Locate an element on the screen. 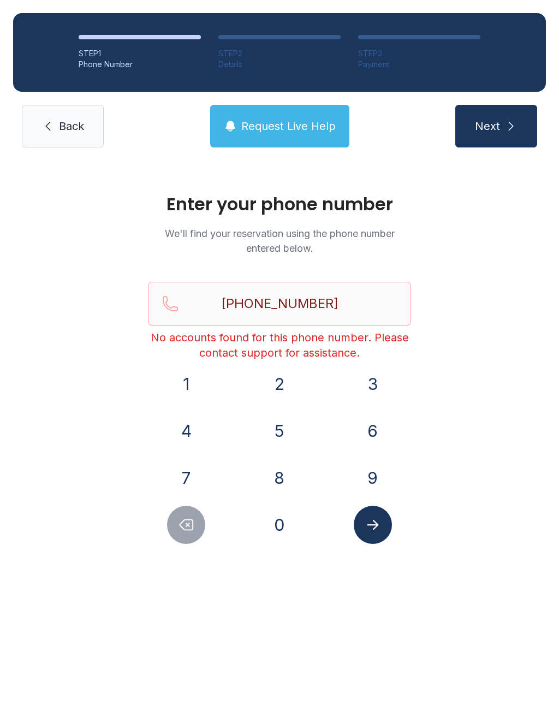 The width and height of the screenshot is (559, 722). span: Back is located at coordinates (72, 126).